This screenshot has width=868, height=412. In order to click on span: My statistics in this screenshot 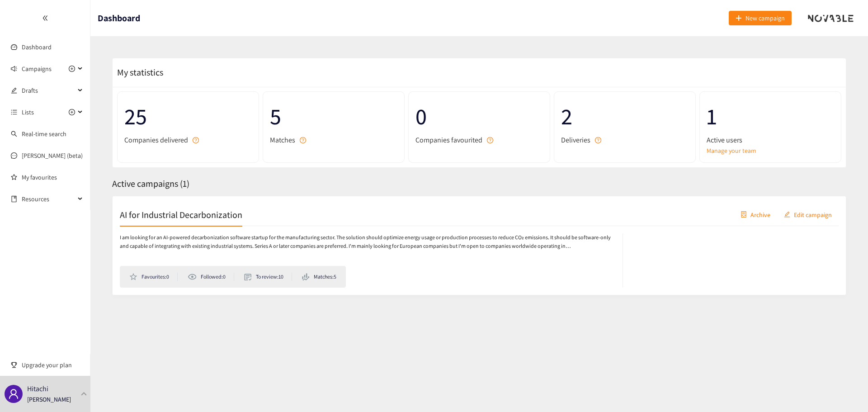, I will do `click(138, 72)`.